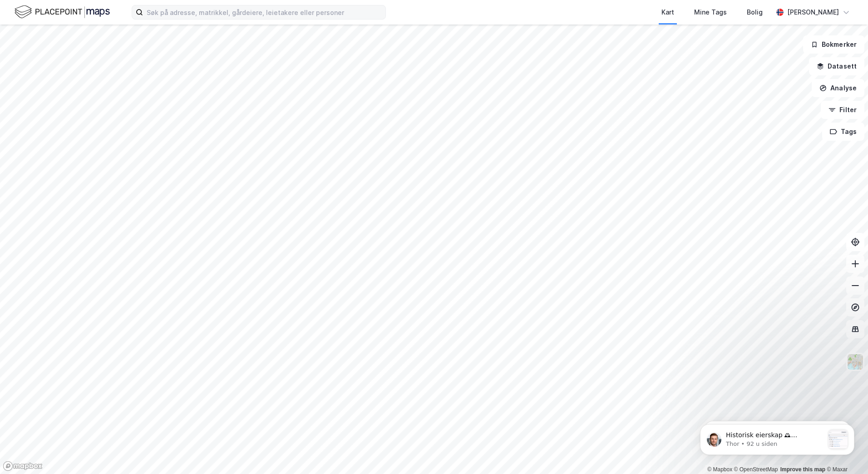  What do you see at coordinates (264, 12) in the screenshot?
I see `input: Søk på adresse, matrikkel, gårdeiere, leietakere eller personer` at bounding box center [264, 12].